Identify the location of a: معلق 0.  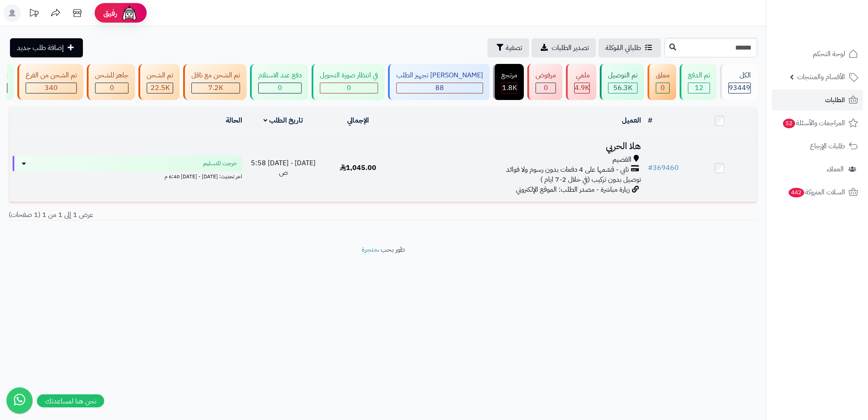
(662, 82).